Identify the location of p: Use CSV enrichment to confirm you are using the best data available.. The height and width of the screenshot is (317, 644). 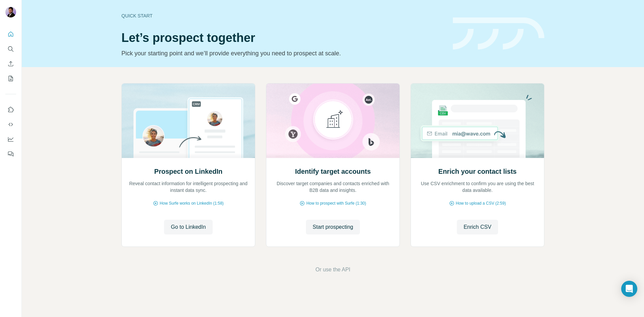
(477, 187).